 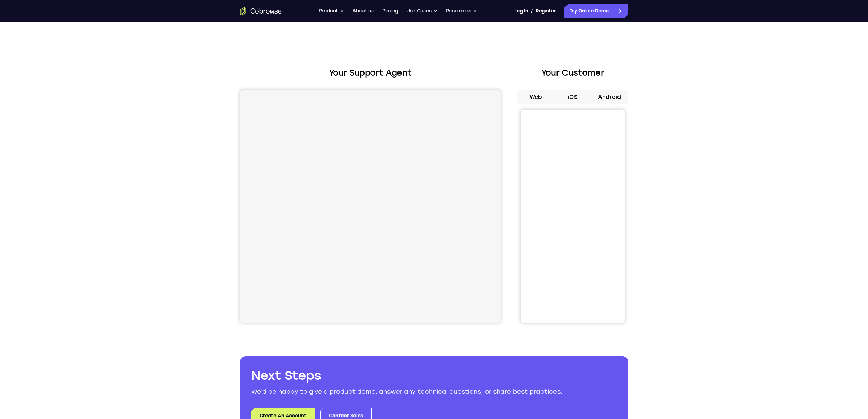 I want to click on button: iOS, so click(x=572, y=97).